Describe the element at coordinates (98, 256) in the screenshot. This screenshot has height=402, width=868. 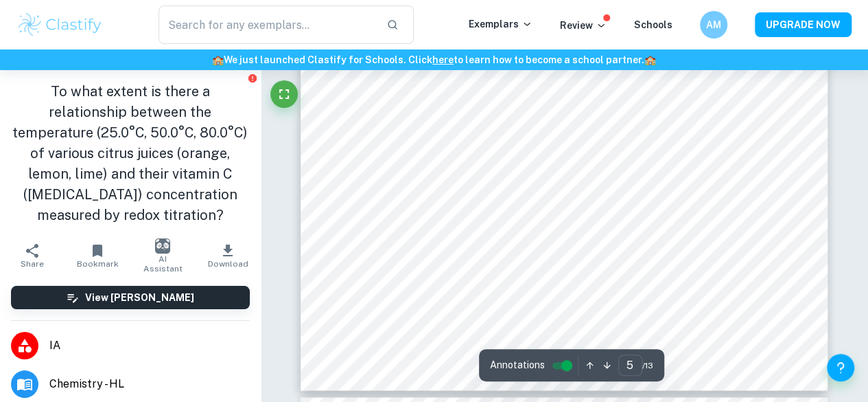
I see `button: Bookmark` at that location.